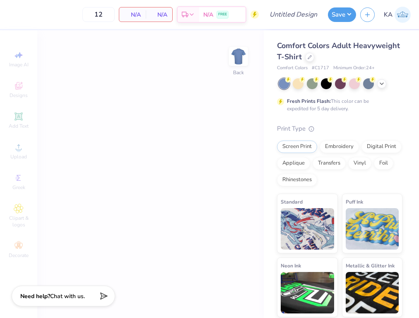 This screenshot has height=318, width=419. I want to click on span: Standard, so click(292, 201).